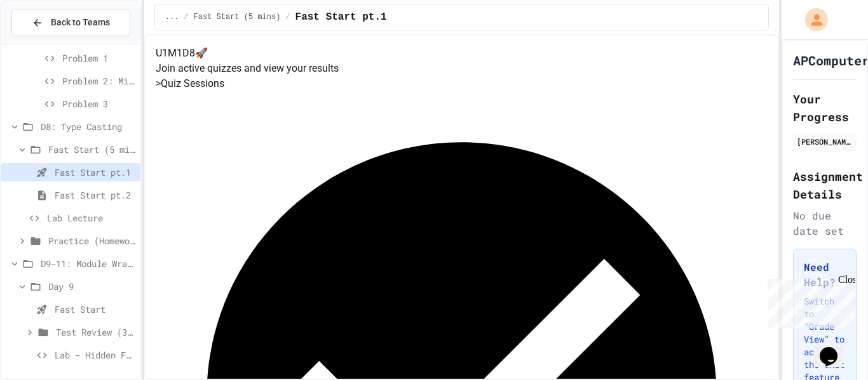  What do you see at coordinates (95, 332) in the screenshot?
I see `span: Test Review (35 mins)` at bounding box center [95, 332].